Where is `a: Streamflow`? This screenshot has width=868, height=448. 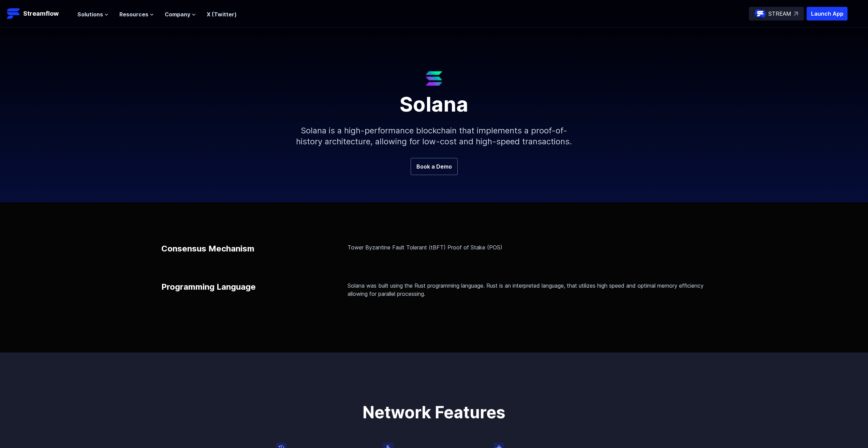
a: Streamflow is located at coordinates (39, 14).